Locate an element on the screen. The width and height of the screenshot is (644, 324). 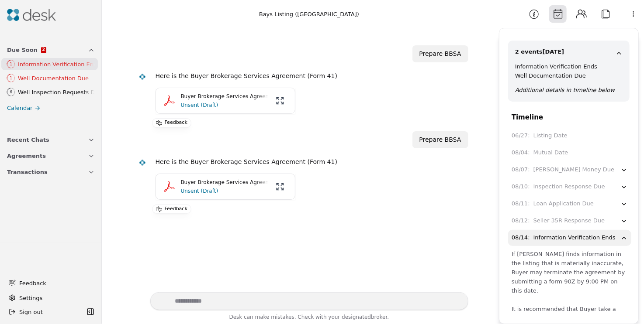
span: Settings is located at coordinates (31, 298).